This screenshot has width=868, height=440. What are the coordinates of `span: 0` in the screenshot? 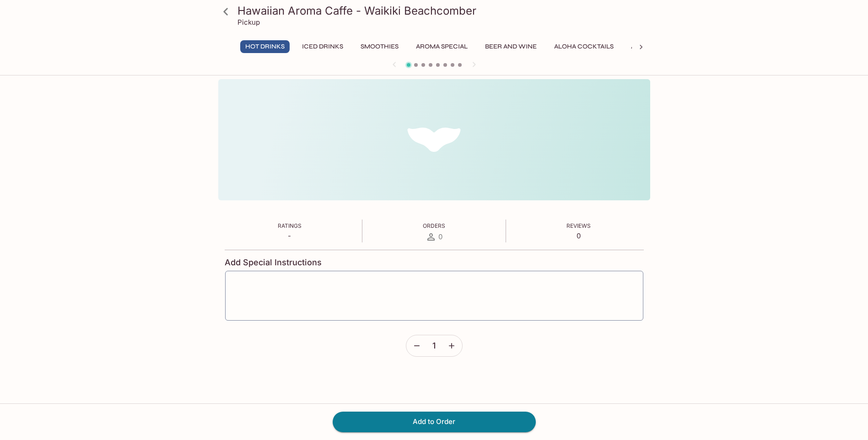 It's located at (440, 236).